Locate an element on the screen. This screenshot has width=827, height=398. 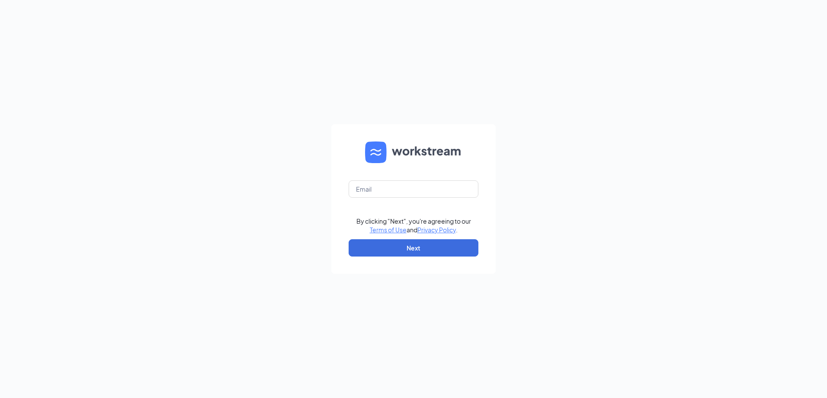
input: Email is located at coordinates (413, 189).